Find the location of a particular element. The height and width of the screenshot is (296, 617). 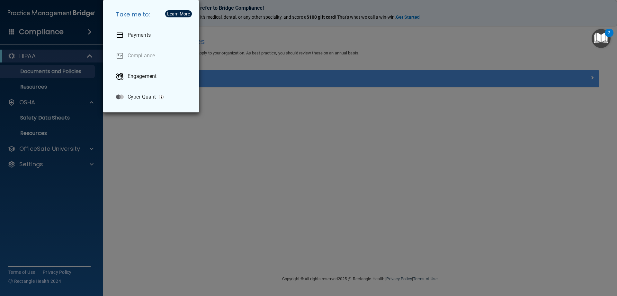

p: Engagement is located at coordinates (142, 76).